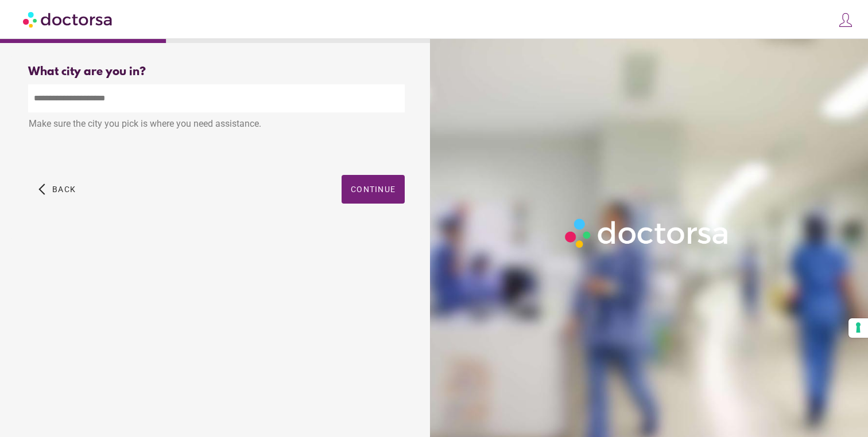  I want to click on div: Make sure the city you pick is where you need assistance., so click(217, 125).